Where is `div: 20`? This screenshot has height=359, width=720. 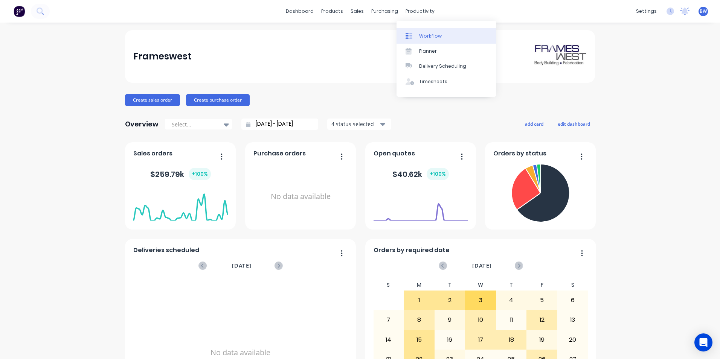
div: 20 is located at coordinates (573, 340).